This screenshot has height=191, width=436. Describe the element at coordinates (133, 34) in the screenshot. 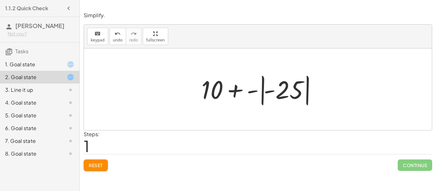

I see `i: redo` at that location.